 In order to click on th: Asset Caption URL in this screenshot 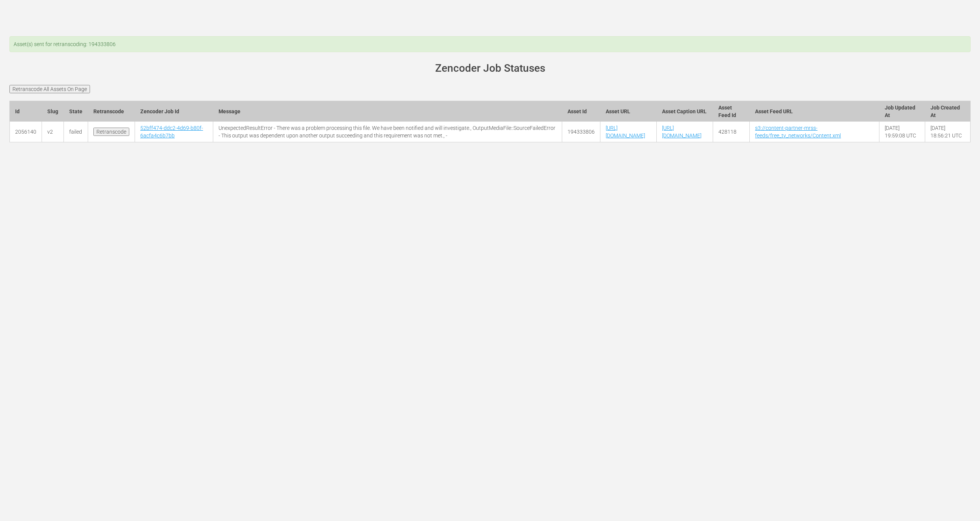, I will do `click(685, 111)`.